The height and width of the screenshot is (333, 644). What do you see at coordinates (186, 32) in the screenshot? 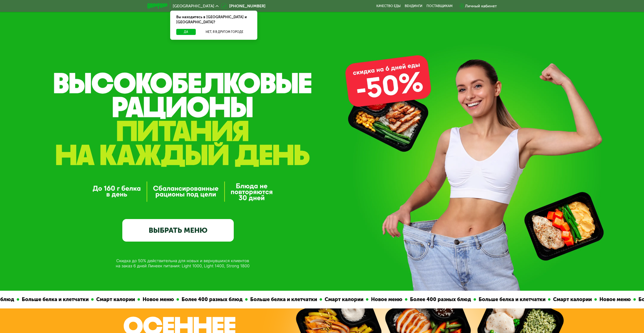
I see `button: Да` at bounding box center [186, 32].